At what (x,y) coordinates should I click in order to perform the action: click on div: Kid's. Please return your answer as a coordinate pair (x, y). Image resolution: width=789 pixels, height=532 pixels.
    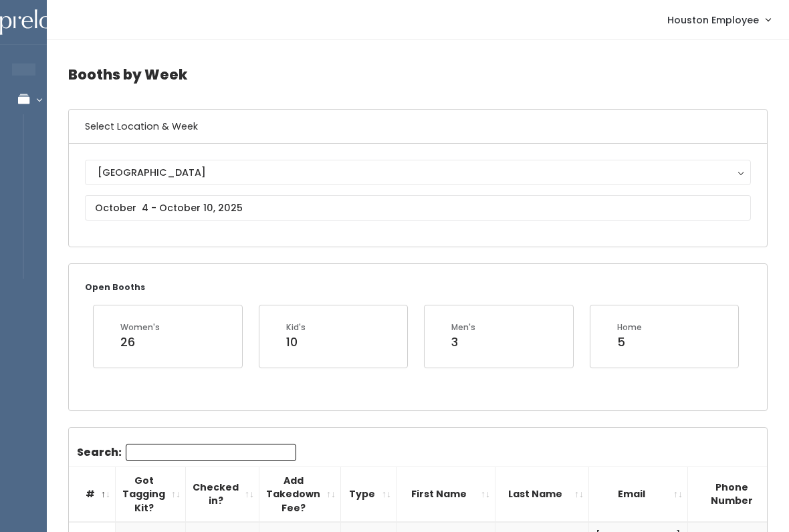
    Looking at the image, I should click on (295, 328).